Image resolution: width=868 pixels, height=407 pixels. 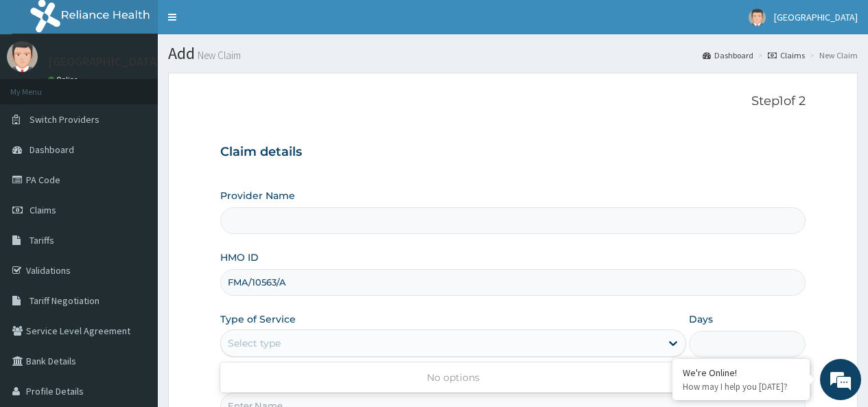 What do you see at coordinates (65, 120) in the screenshot?
I see `span: Switch Providers` at bounding box center [65, 120].